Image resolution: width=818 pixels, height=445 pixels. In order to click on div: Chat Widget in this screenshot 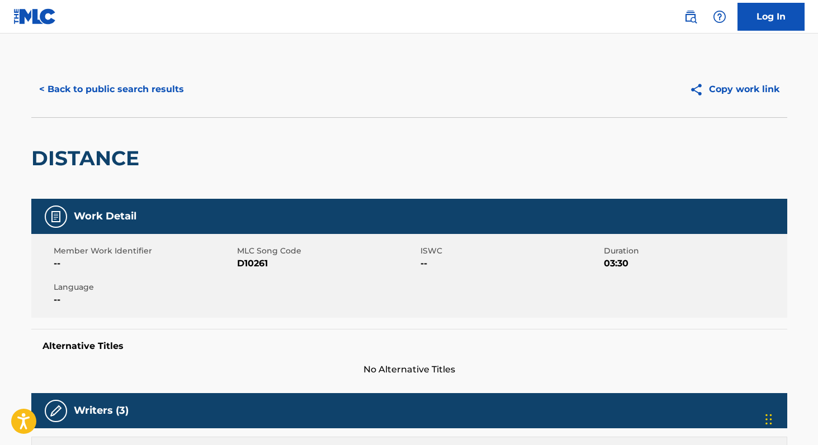, I will do `click(790, 419)`.